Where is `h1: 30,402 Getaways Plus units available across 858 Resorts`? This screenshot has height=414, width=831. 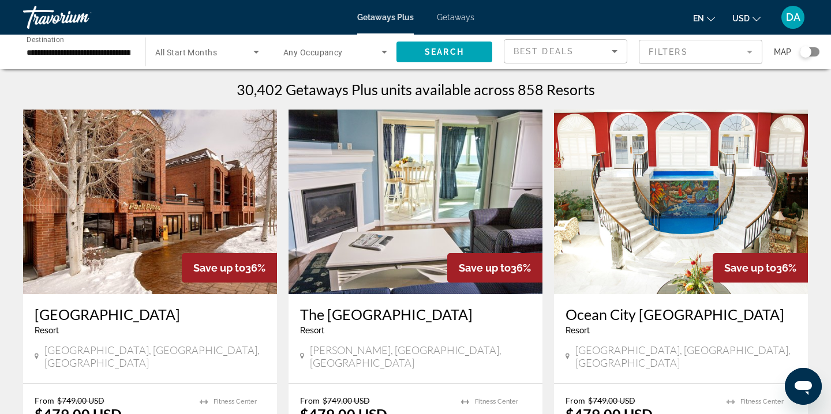 h1: 30,402 Getaways Plus units available across 858 Resorts is located at coordinates (415, 89).